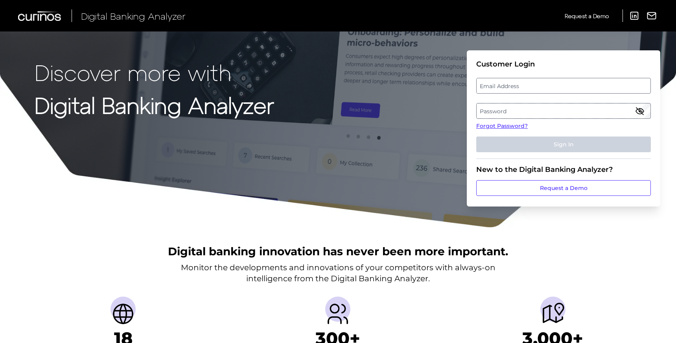 The width and height of the screenshot is (676, 343). What do you see at coordinates (563, 86) in the screenshot?
I see `label: Email Address` at bounding box center [563, 86].